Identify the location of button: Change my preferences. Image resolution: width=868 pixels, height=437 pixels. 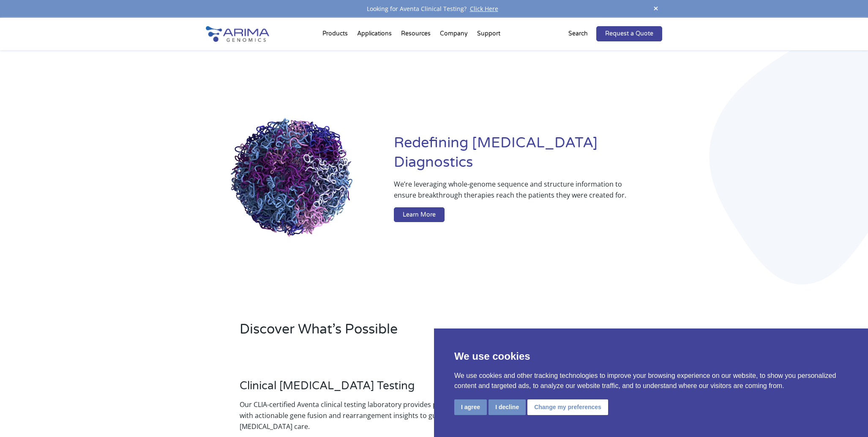
(567, 407).